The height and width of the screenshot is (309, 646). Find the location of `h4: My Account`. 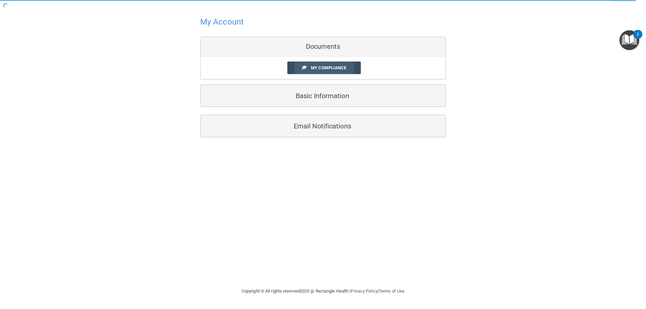

h4: My Account is located at coordinates (222, 22).